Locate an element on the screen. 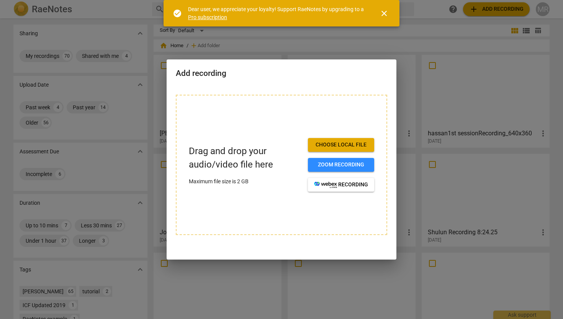 The height and width of the screenshot is (319, 563). span: recording is located at coordinates (341, 185).